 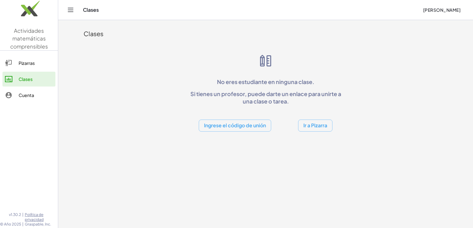 What do you see at coordinates (29, 95) in the screenshot?
I see `a: Cuenta` at bounding box center [29, 95].